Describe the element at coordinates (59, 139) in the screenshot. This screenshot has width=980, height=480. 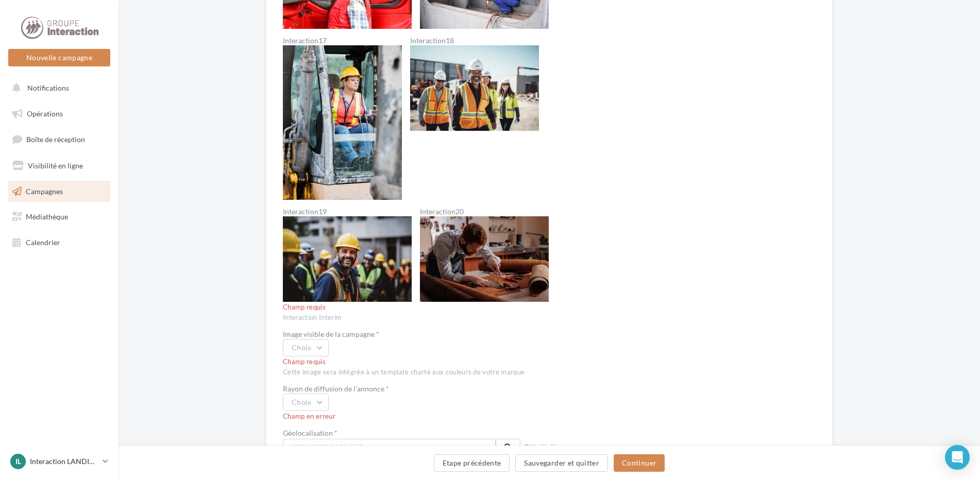
I see `a: Boîte de réception` at that location.